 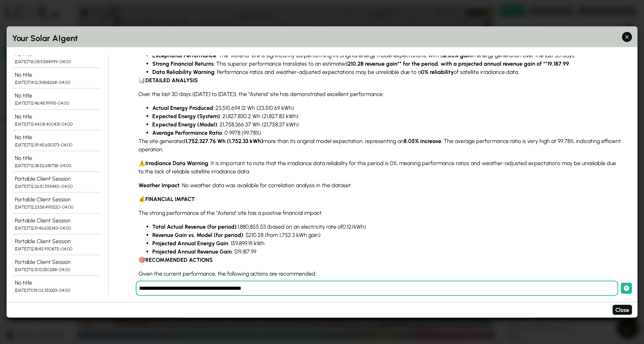 What do you see at coordinates (185, 124) in the screenshot?
I see `strong: Expected Energy (Model)` at bounding box center [185, 124].